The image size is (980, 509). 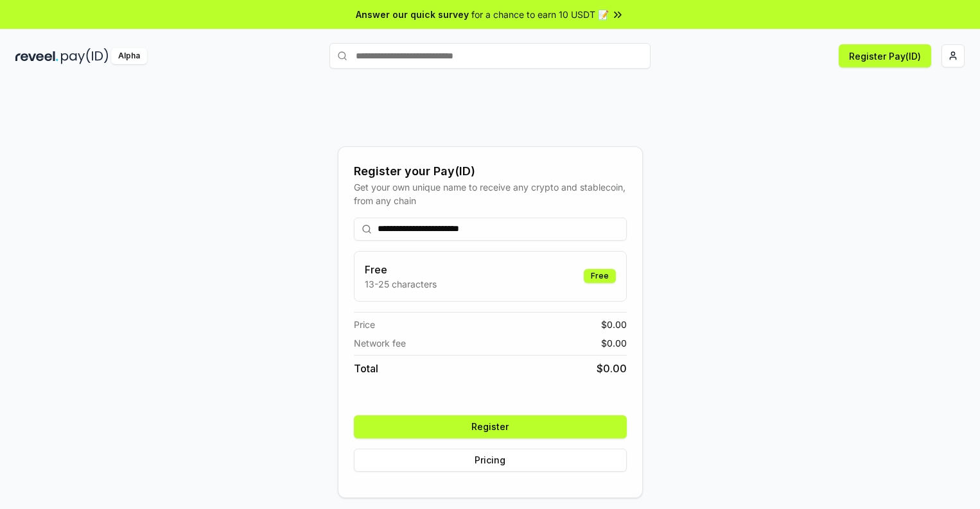 What do you see at coordinates (400, 284) in the screenshot?
I see `p: 13-25 characters` at bounding box center [400, 284].